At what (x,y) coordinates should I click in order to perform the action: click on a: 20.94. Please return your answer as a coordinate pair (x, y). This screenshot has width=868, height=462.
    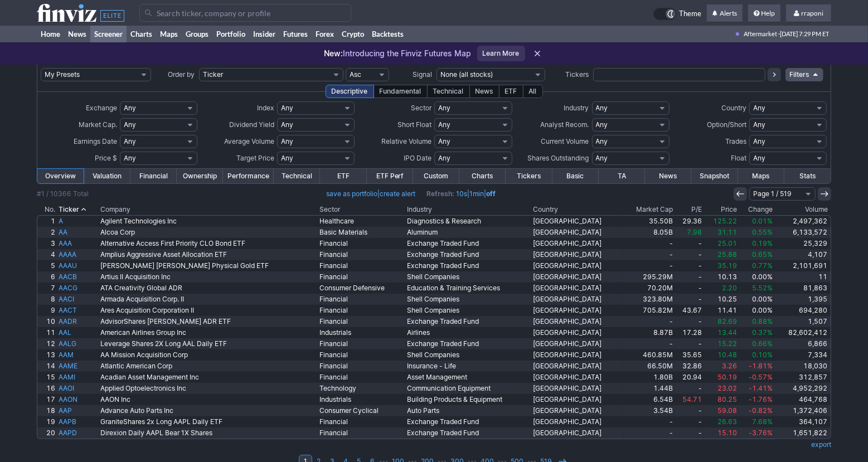
    Looking at the image, I should click on (689, 377).